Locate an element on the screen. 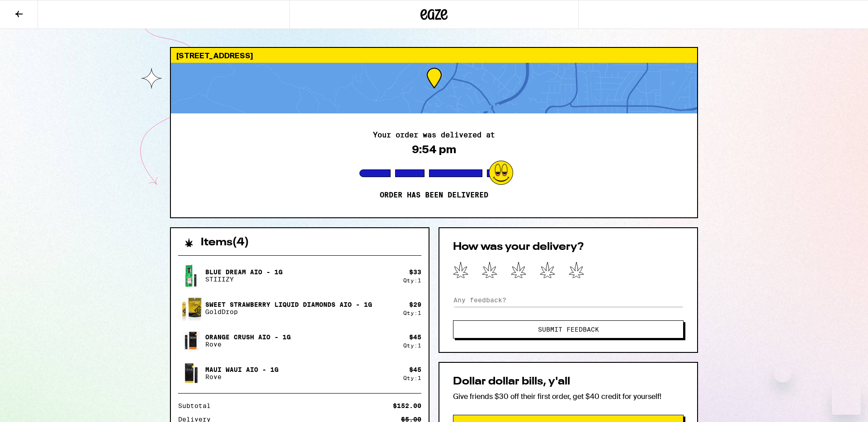 The height and width of the screenshot is (422, 868). p: Blue Dream AIO - 1g is located at coordinates (244, 272).